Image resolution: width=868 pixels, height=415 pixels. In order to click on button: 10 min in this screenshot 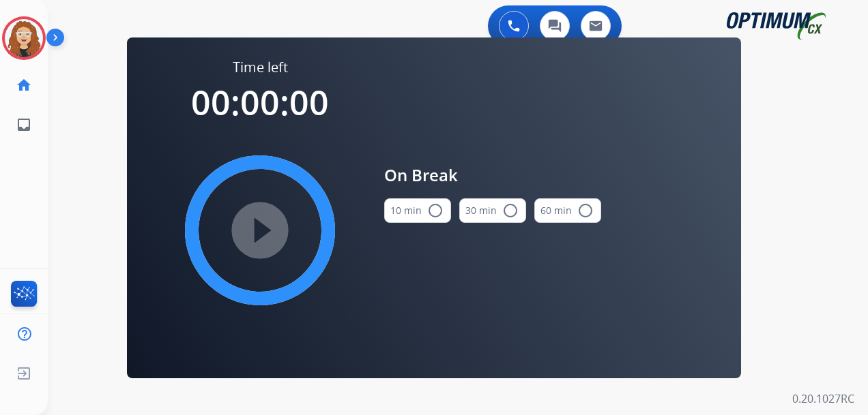, I will do `click(417, 211)`.